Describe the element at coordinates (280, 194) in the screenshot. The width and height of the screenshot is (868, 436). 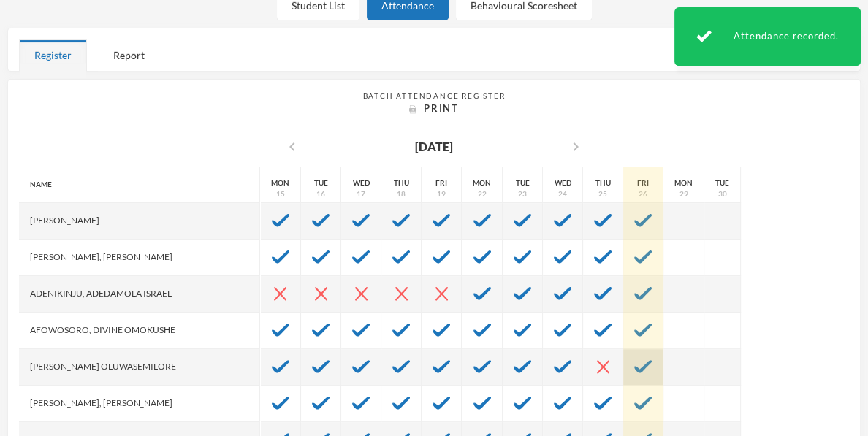
I see `div: 15` at that location.